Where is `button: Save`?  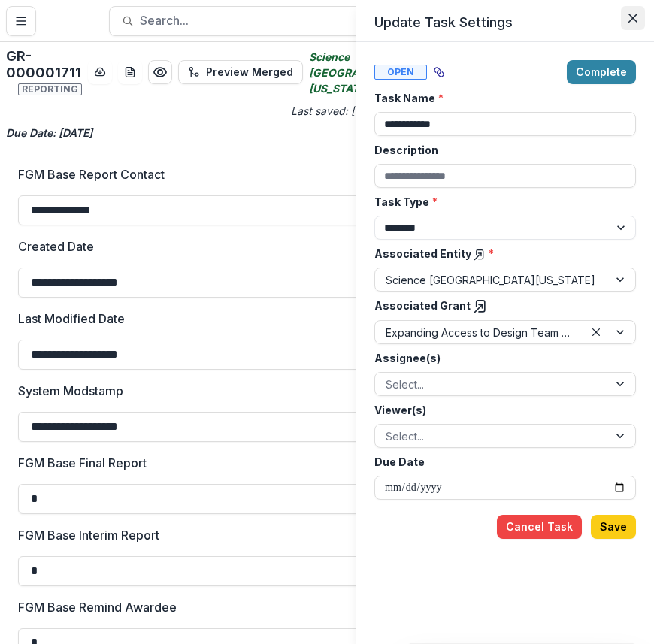 button: Save is located at coordinates (614, 527).